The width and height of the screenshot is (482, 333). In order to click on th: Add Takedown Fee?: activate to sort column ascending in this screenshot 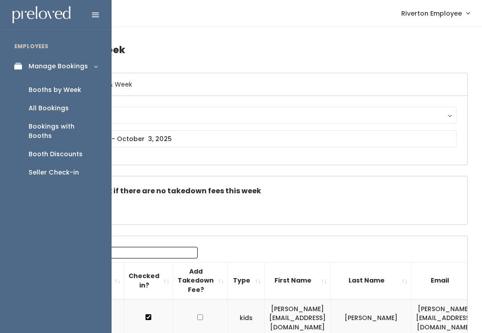, I will do `click(200, 280)`.